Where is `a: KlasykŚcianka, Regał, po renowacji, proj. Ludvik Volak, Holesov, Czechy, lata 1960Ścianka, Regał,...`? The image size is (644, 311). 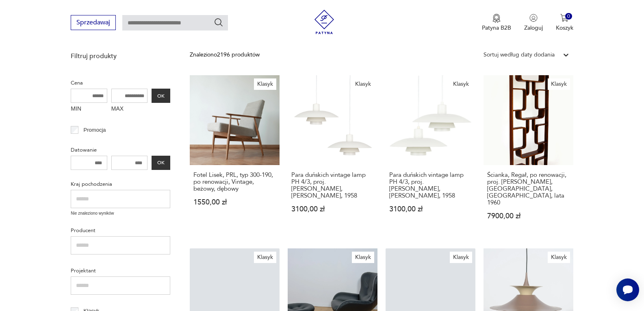
a: KlasykŚcianka, Regał, po renowacji, proj. Ludvik Volak, Holesov, Czechy, lata 1960Ścianka, Regał,... is located at coordinates (528, 155).